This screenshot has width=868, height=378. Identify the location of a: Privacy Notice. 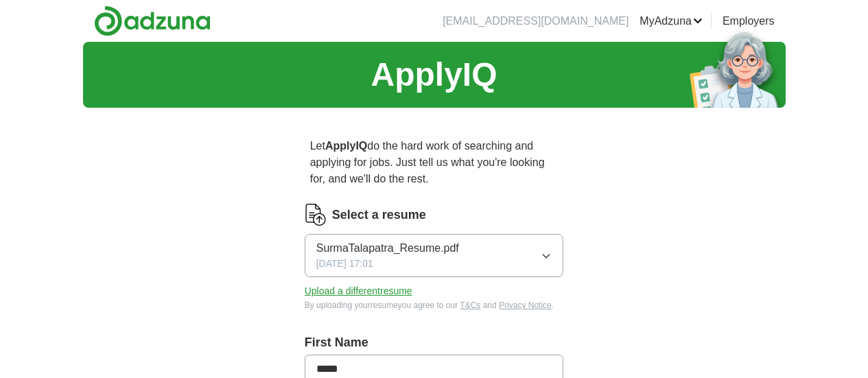
(525, 305).